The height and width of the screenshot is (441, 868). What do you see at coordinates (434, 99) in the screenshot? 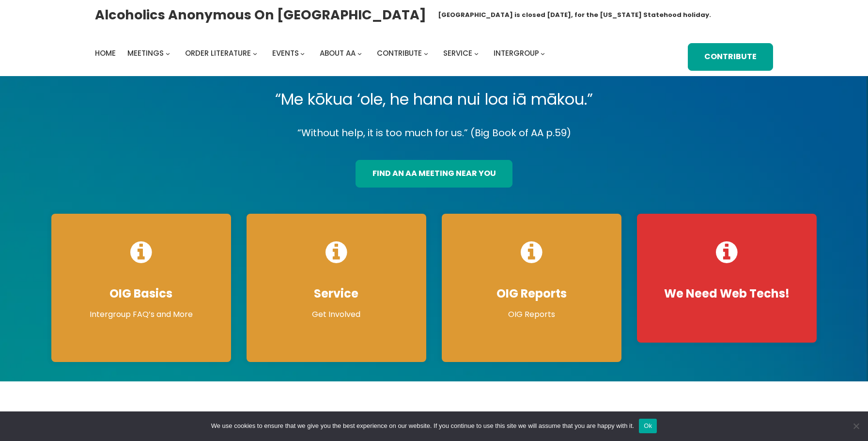
I see `p: “Me kōkua ‘ole, he hana nui loa iā mākou.”` at bounding box center [434, 99].